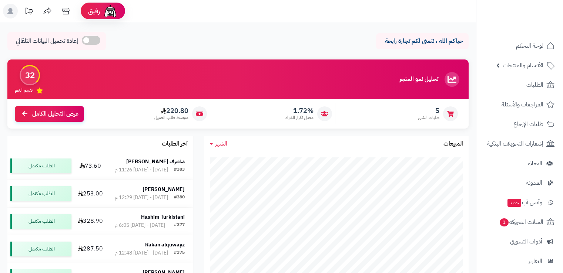  What do you see at coordinates (179, 253) in the screenshot?
I see `div: #375` at bounding box center [179, 253].